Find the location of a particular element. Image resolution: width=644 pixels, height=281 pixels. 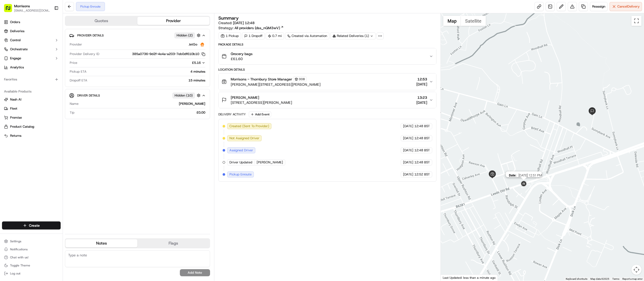

span: 12:53 is located at coordinates (421, 79).